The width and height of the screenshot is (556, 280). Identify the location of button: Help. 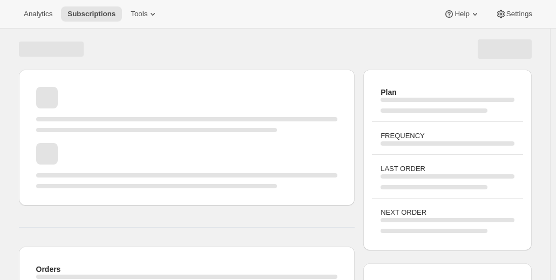
(461, 14).